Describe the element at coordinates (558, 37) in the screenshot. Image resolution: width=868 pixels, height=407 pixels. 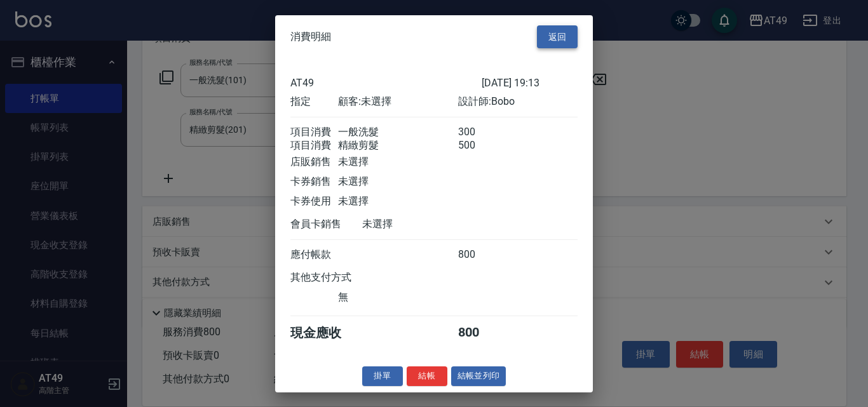
I see `button: 返回` at that location.